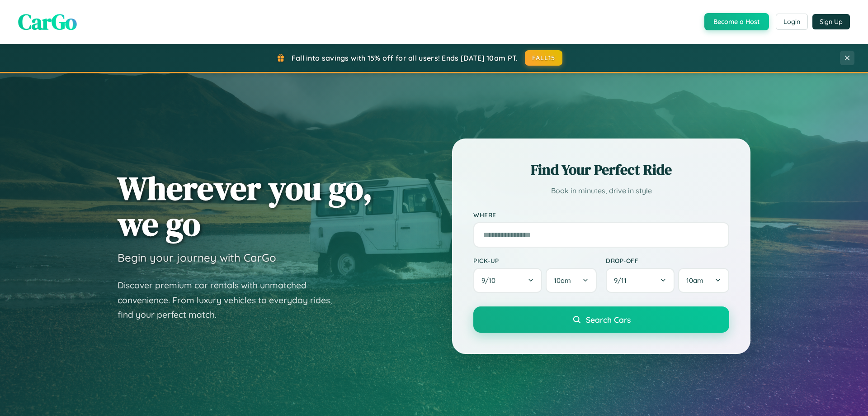 This screenshot has width=868, height=416. I want to click on h2: Find Your Perfect Ride, so click(602, 170).